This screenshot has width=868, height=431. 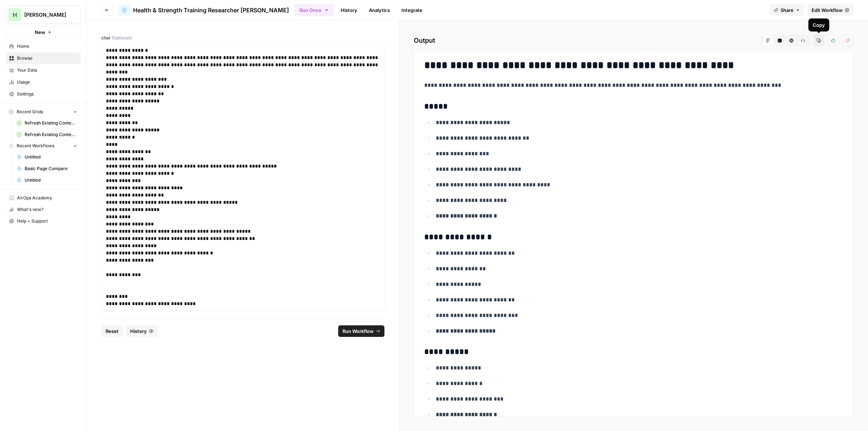 I want to click on span: AirOps Academy, so click(x=47, y=198).